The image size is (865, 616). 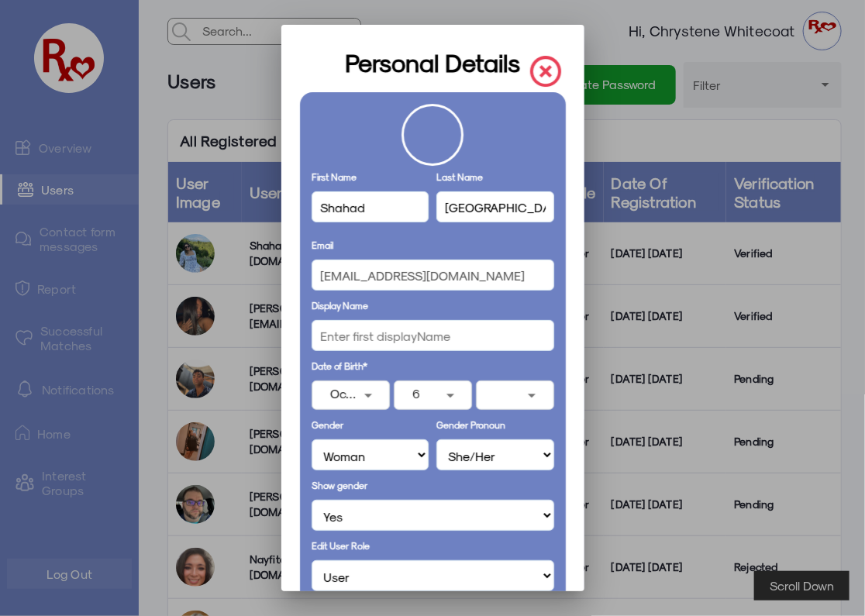 What do you see at coordinates (470, 424) in the screenshot?
I see `label: Gender Pronoun` at bounding box center [470, 424].